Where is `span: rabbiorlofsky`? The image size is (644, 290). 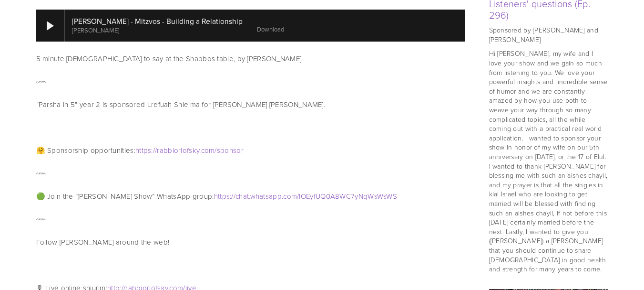
span: rabbiorlofsky is located at coordinates (178, 150).